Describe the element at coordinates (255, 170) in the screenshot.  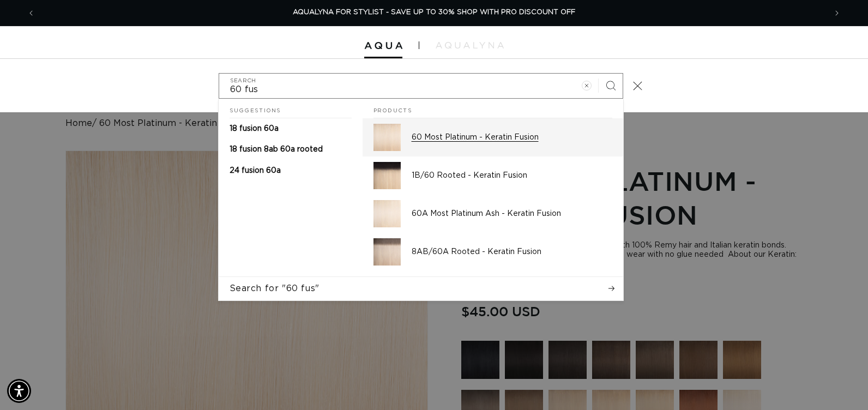
I see `span: 24 fusion 60a` at that location.